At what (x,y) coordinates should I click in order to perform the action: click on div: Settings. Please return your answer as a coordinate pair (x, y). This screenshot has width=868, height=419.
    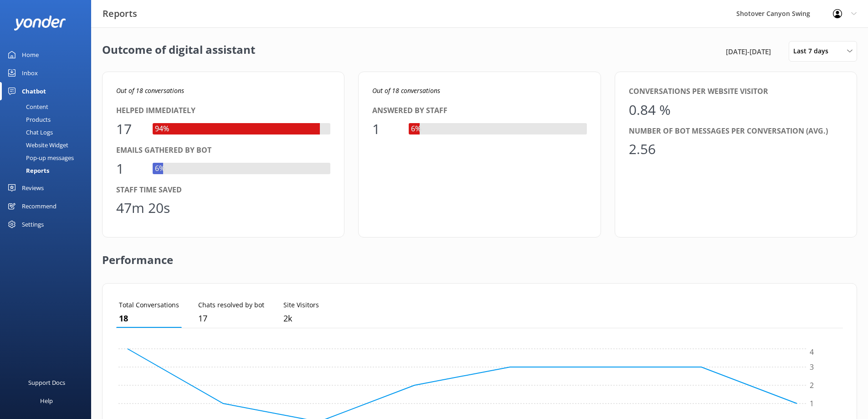
    Looking at the image, I should click on (33, 224).